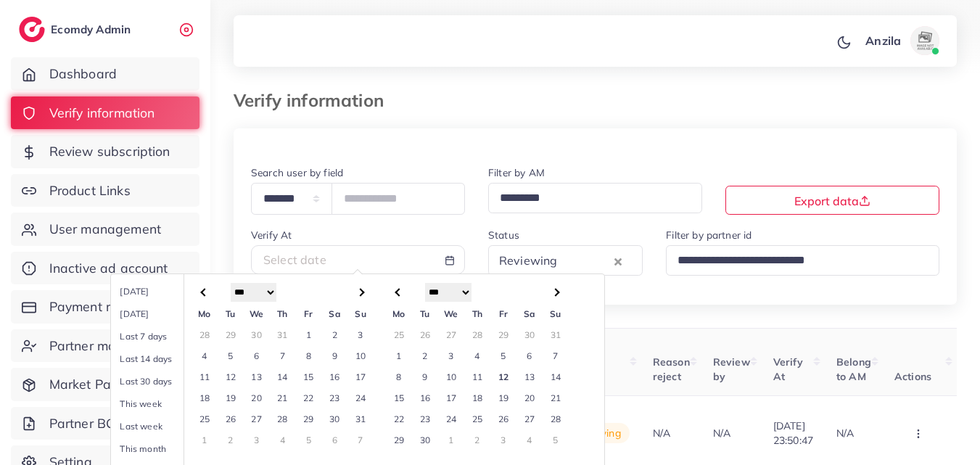 Image resolution: width=980 pixels, height=465 pixels. Describe the element at coordinates (105, 384) in the screenshot. I see `a: Market Package` at that location.